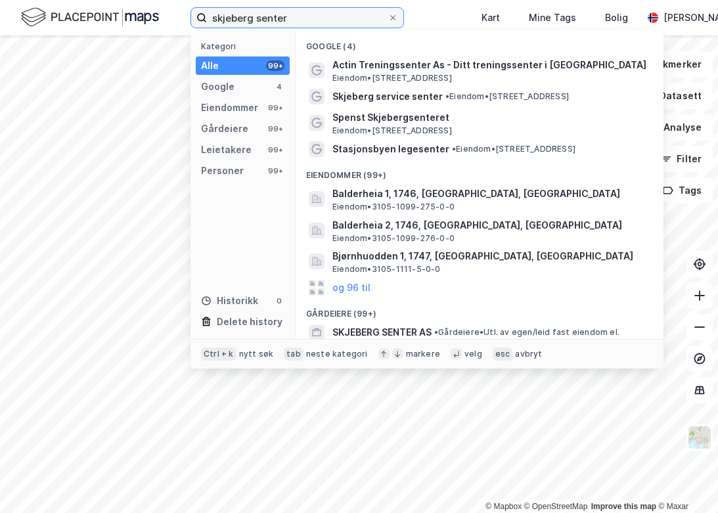 The width and height of the screenshot is (718, 513). Describe the element at coordinates (681, 159) in the screenshot. I see `button: Filter` at that location.